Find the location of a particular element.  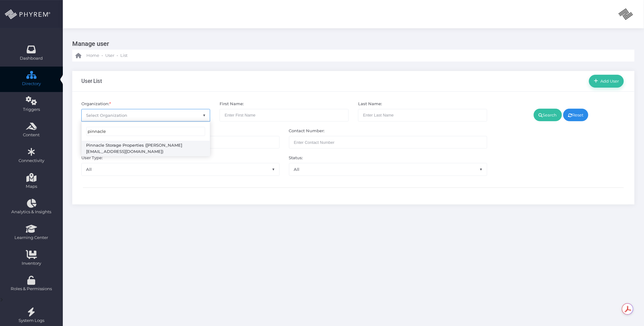

span: Analytics & Insights is located at coordinates (31, 212).